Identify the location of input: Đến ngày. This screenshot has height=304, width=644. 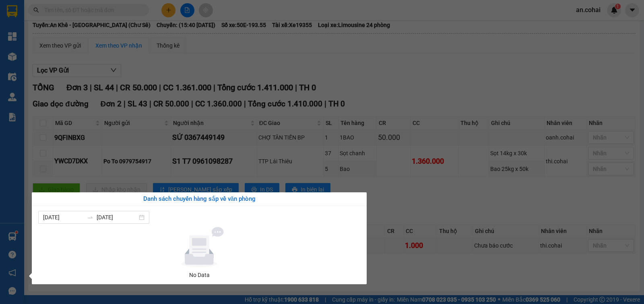
(117, 217).